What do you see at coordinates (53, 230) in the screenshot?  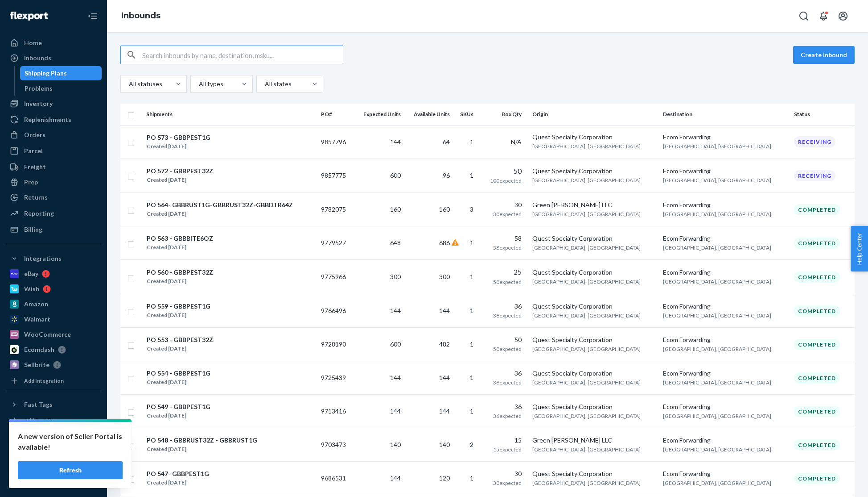 I see `a: Billing` at bounding box center [53, 230].